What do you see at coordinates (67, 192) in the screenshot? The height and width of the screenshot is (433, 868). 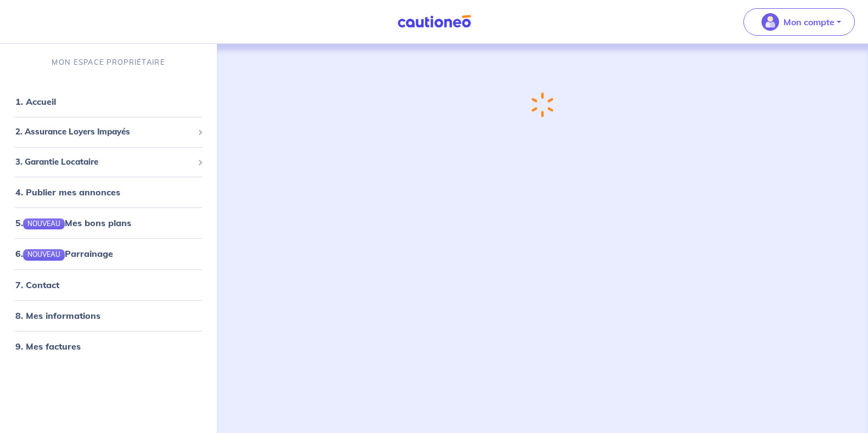 I see `a: 4. Publier mes annonces` at bounding box center [67, 192].